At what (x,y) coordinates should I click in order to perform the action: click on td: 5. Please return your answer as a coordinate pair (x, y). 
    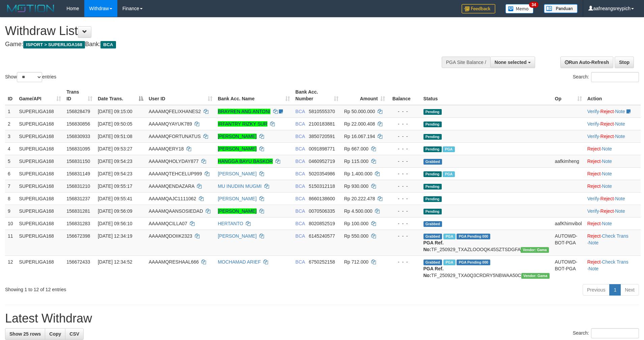
    Looking at the image, I should click on (10, 161).